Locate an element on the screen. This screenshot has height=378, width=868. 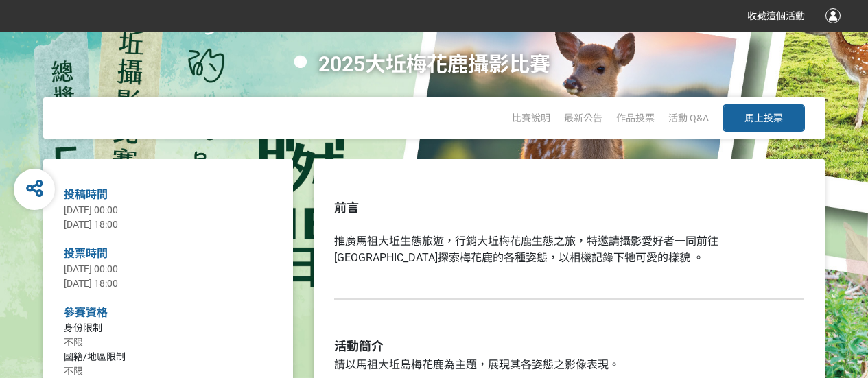
span: 作品投票 is located at coordinates (635, 118).